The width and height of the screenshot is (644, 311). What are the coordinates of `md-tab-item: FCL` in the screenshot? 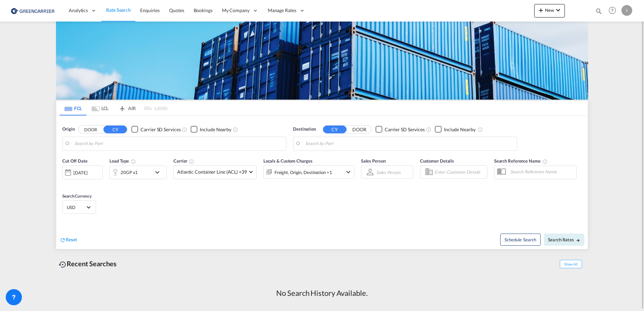 It's located at (73, 108).